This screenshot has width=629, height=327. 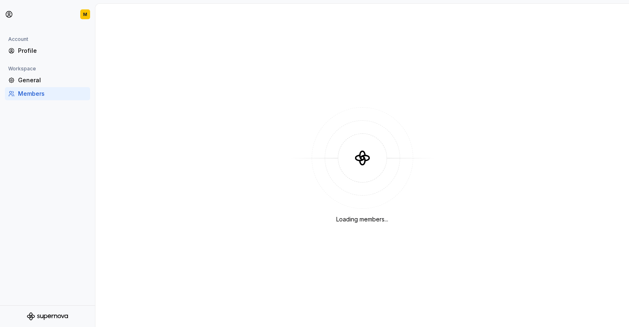 What do you see at coordinates (48, 80) in the screenshot?
I see `a: General` at bounding box center [48, 80].